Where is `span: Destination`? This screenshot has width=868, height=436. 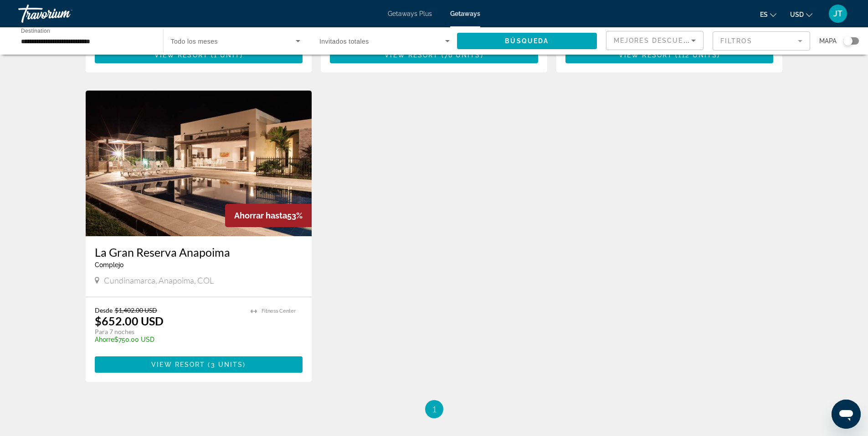 span: Destination is located at coordinates (36, 31).